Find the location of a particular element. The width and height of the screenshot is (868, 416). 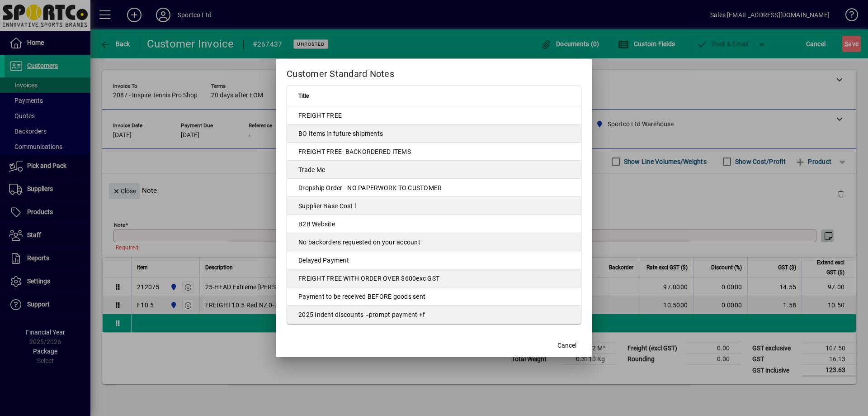

button: Cancel is located at coordinates (567, 345).